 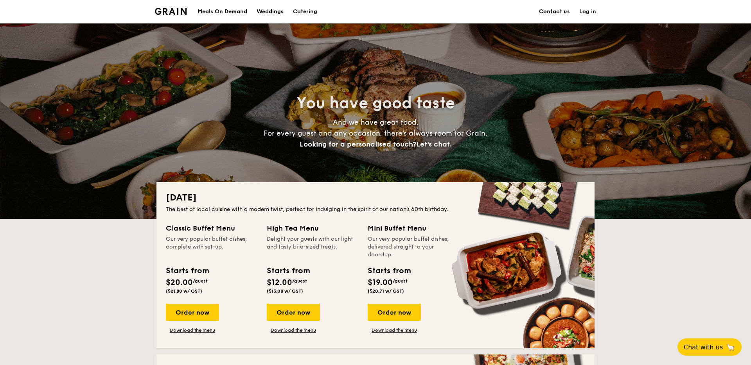 What do you see at coordinates (179, 283) in the screenshot?
I see `span: $20.00` at bounding box center [179, 283].